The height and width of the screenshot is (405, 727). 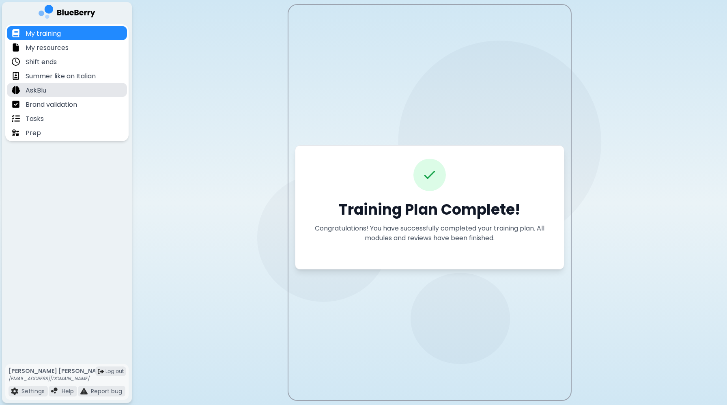 I want to click on p: Prep, so click(x=33, y=133).